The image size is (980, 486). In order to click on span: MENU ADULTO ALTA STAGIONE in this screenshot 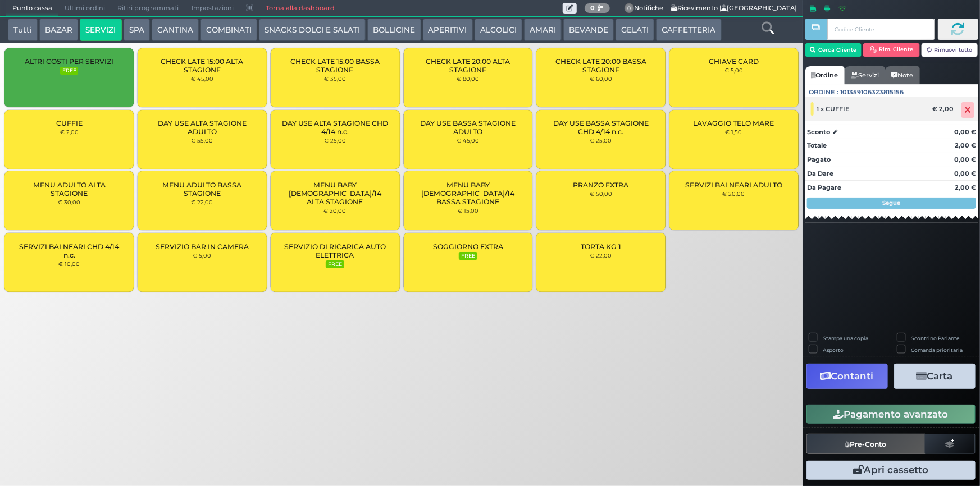, I will do `click(69, 189)`.